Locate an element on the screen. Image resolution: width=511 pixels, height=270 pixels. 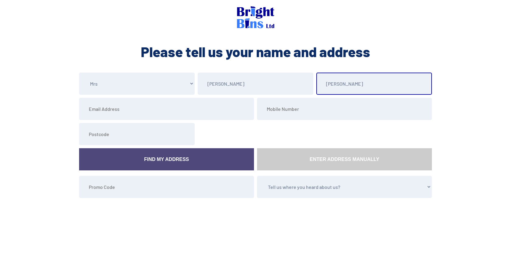
a: Enter Address Manually is located at coordinates (344, 159).